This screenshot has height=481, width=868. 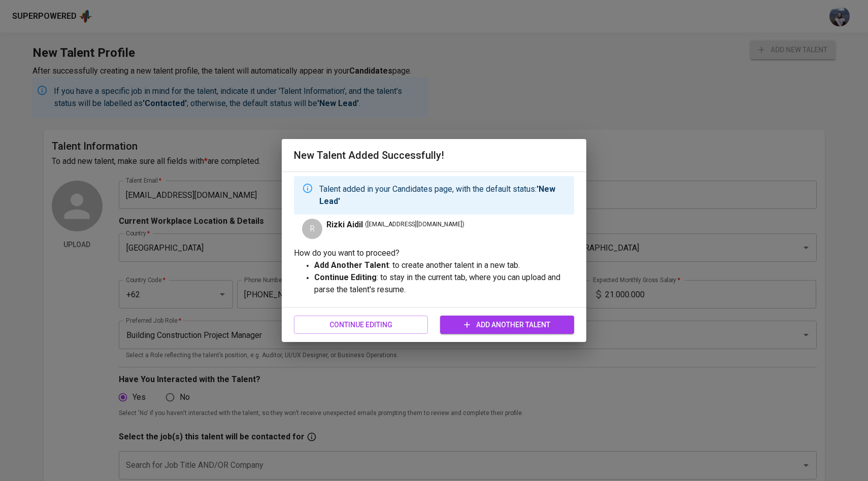 What do you see at coordinates (434, 155) in the screenshot?
I see `h6: New Talent Added Successfully!` at bounding box center [434, 155].